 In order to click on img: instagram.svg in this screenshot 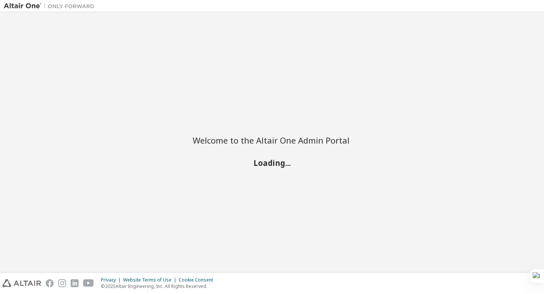, I will do `click(62, 283)`.